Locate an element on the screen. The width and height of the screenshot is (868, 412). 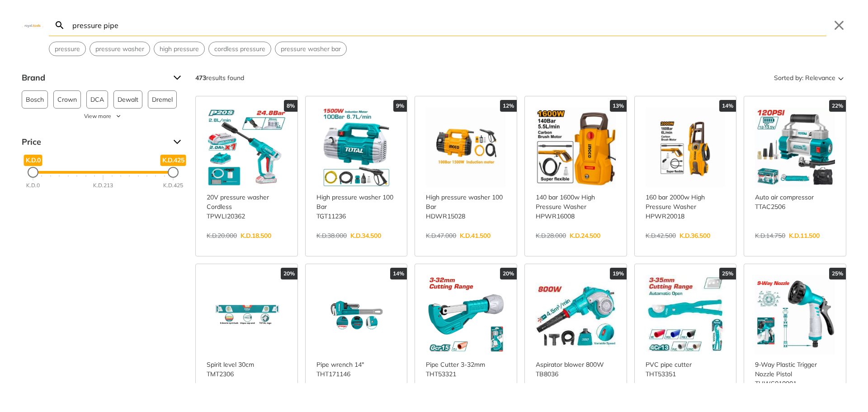
span: View more is located at coordinates (98, 116).